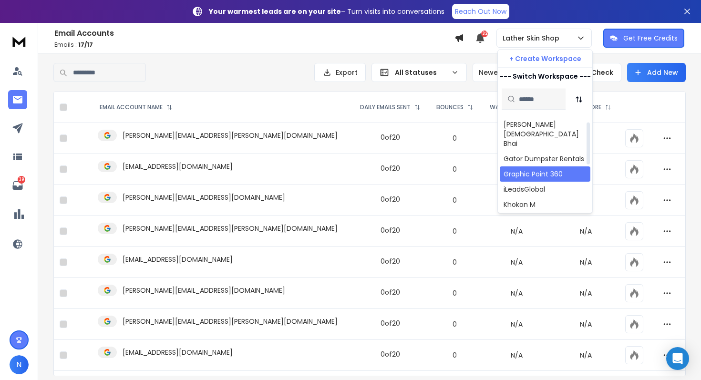  What do you see at coordinates (545, 59) in the screenshot?
I see `p: + Create Workspace` at bounding box center [545, 59].